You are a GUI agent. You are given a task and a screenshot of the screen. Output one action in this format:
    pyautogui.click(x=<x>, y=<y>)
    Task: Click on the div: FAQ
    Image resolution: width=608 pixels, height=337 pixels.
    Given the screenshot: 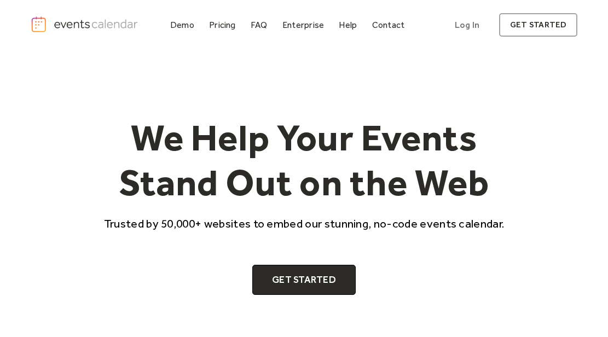 What is the action you would take?
    pyautogui.click(x=259, y=25)
    